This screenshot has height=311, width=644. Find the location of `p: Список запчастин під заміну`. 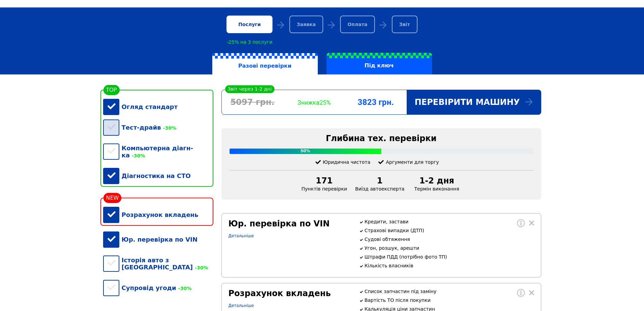

p: Список запчастин під заміну is located at coordinates (449, 291).